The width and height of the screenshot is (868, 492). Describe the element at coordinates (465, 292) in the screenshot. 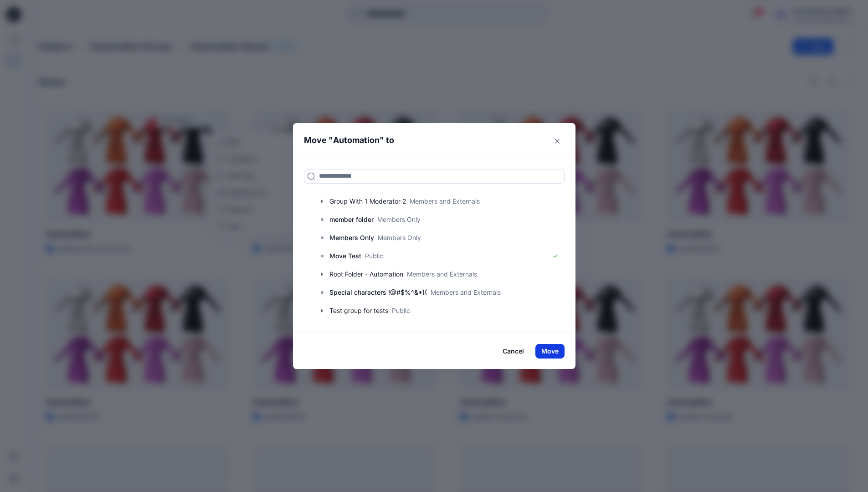

I see `p: Members and Externals` at that location.